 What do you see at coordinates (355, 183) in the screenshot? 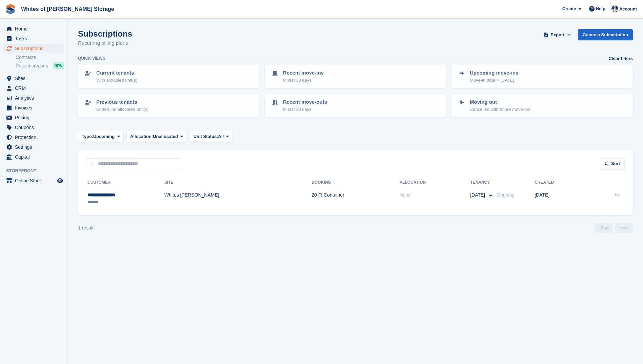
I see `th: Booking` at bounding box center [355, 183].